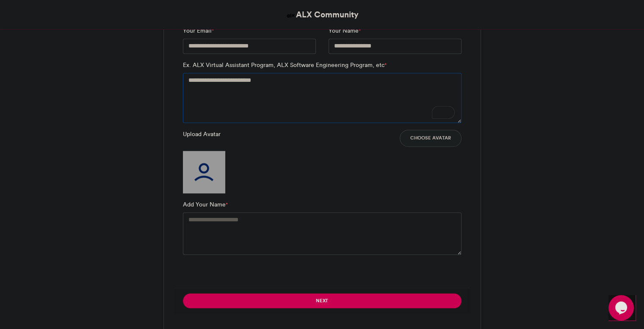  I want to click on label: Ex. ALX Virtual Assistant Program, ALX Software Engineering Program, etc, so click(285, 65).